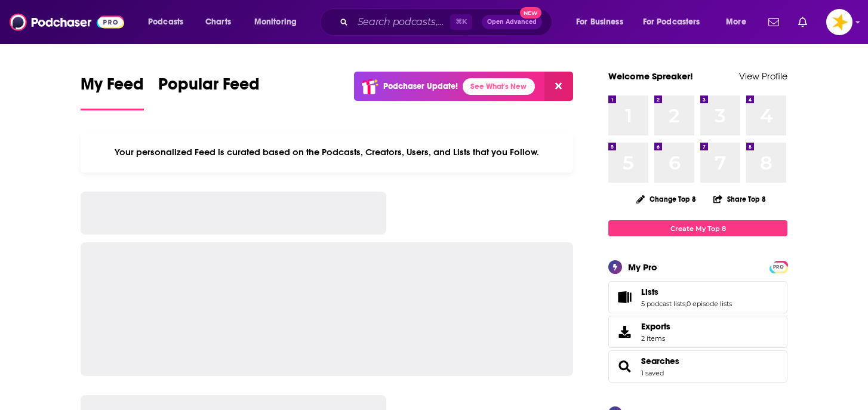 This screenshot has width=868, height=410. Describe the element at coordinates (209, 91) in the screenshot. I see `a: Popular Feed` at that location.